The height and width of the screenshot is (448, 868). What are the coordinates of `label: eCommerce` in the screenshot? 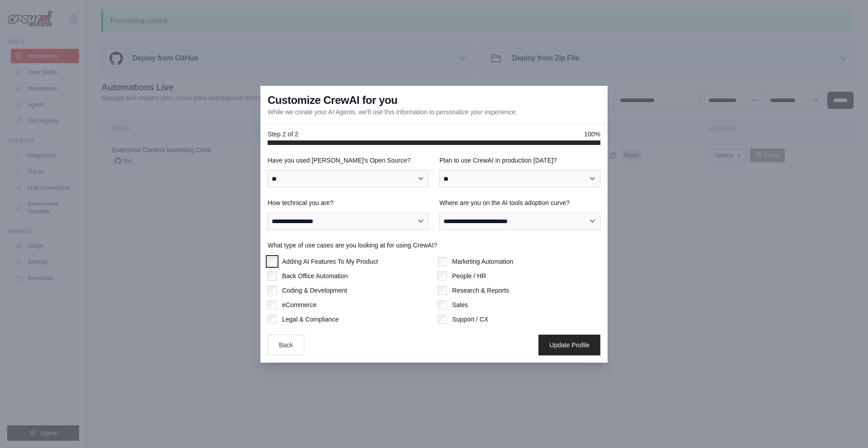 It's located at (299, 305).